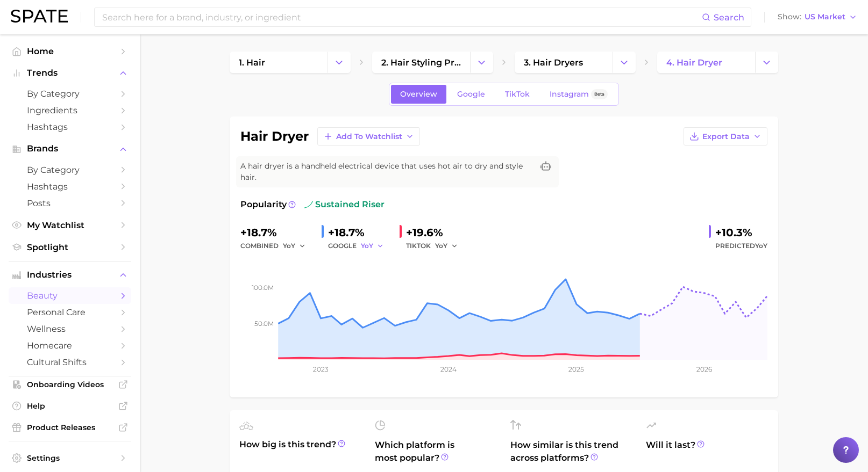  What do you see at coordinates (369, 136) in the screenshot?
I see `button: Add to Watchlist` at bounding box center [369, 136].